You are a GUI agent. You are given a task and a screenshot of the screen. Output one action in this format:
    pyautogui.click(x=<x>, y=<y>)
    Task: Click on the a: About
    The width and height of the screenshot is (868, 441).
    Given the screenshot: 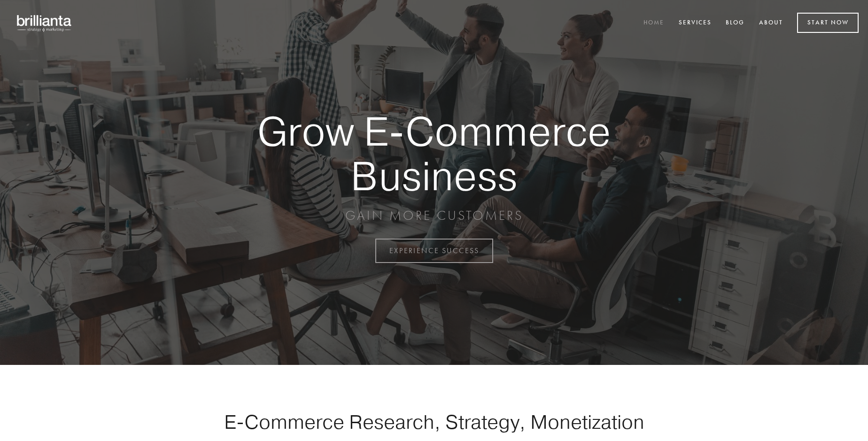 What is the action you would take?
    pyautogui.click(x=771, y=23)
    